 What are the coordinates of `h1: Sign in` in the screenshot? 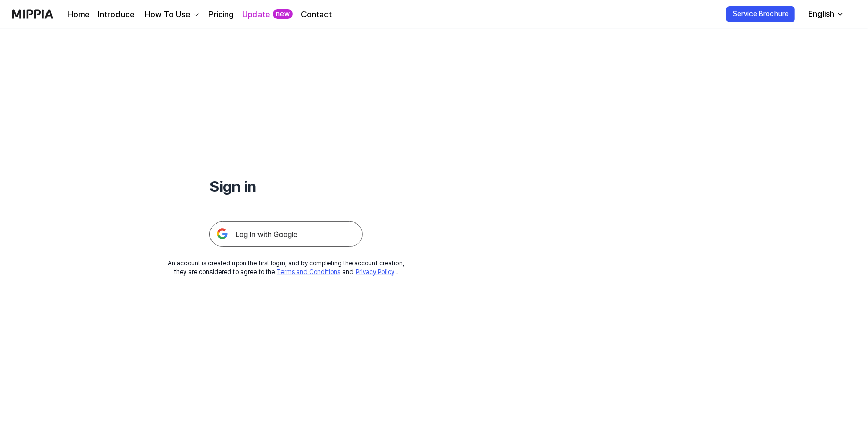 It's located at (286, 186).